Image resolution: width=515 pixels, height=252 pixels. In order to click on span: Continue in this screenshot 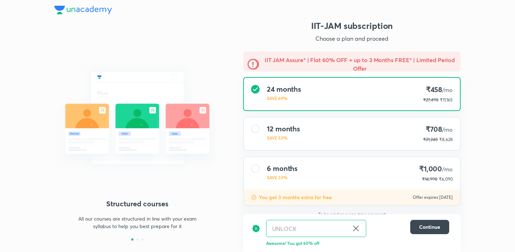, I will do `click(429, 227)`.